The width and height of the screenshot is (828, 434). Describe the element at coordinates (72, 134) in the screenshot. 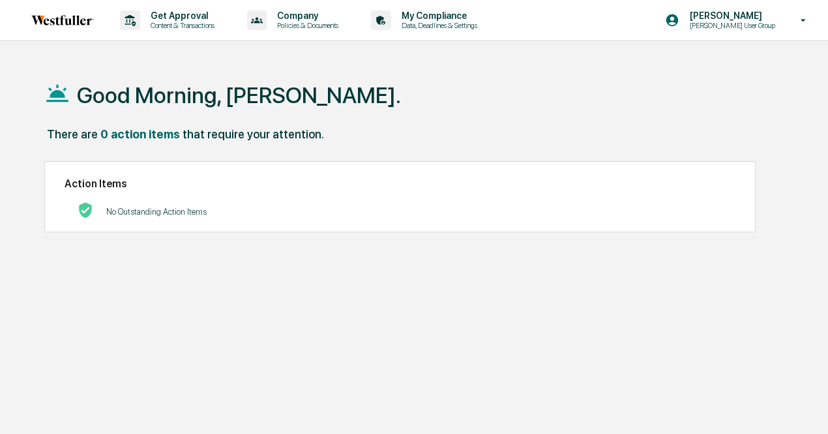

I see `div: There are` at that location.